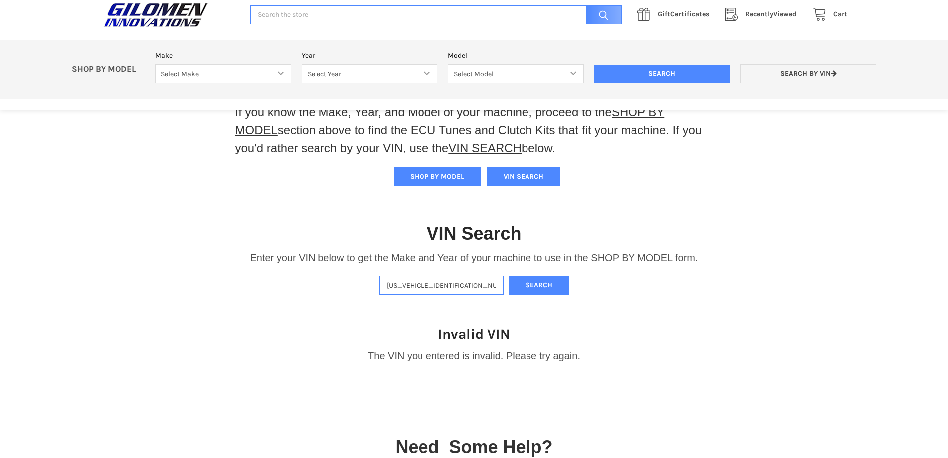 Image resolution: width=948 pixels, height=458 pixels. Describe the element at coordinates (539, 285) in the screenshot. I see `button: Search` at that location.